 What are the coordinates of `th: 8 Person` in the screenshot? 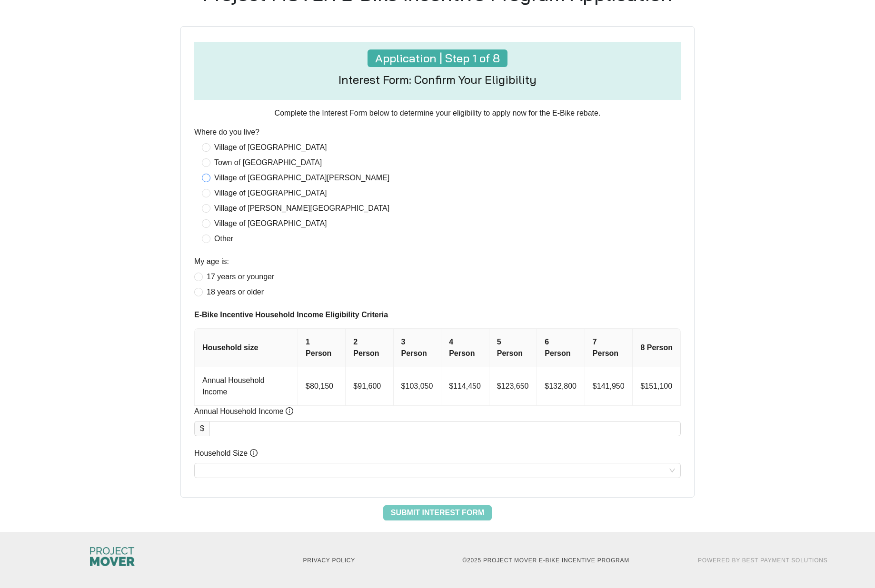 It's located at (657, 348).